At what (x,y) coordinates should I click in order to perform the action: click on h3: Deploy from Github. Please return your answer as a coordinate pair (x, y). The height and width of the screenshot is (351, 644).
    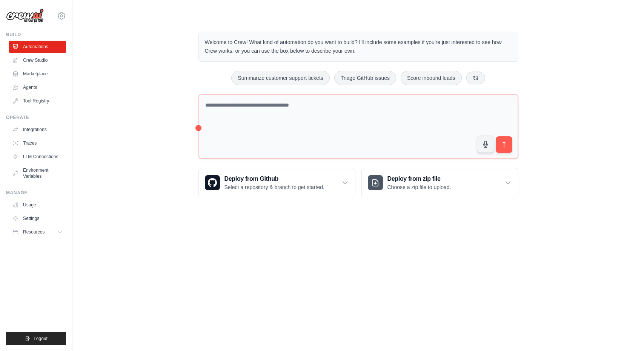
    Looking at the image, I should click on (274, 179).